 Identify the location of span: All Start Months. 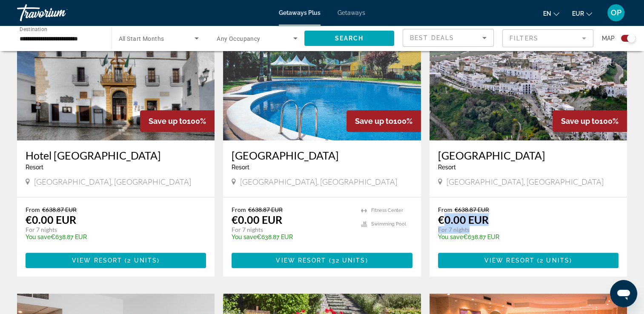
(141, 39).